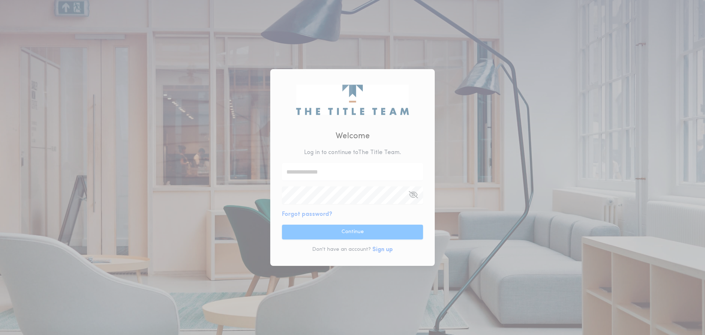  Describe the element at coordinates (353, 232) in the screenshot. I see `button: Continue` at that location.